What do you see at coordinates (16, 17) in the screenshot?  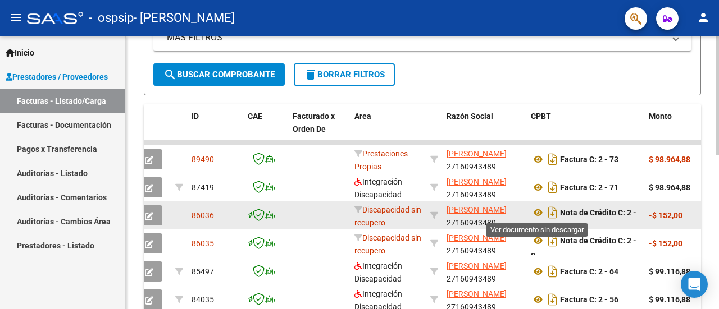 I see `mat-icon: menu` at bounding box center [16, 17].